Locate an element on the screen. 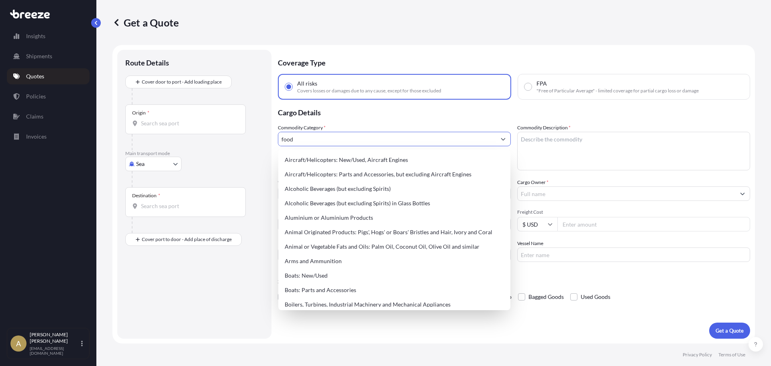 The width and height of the screenshot is (771, 366). span: Commodity Value is located at coordinates (394, 181).